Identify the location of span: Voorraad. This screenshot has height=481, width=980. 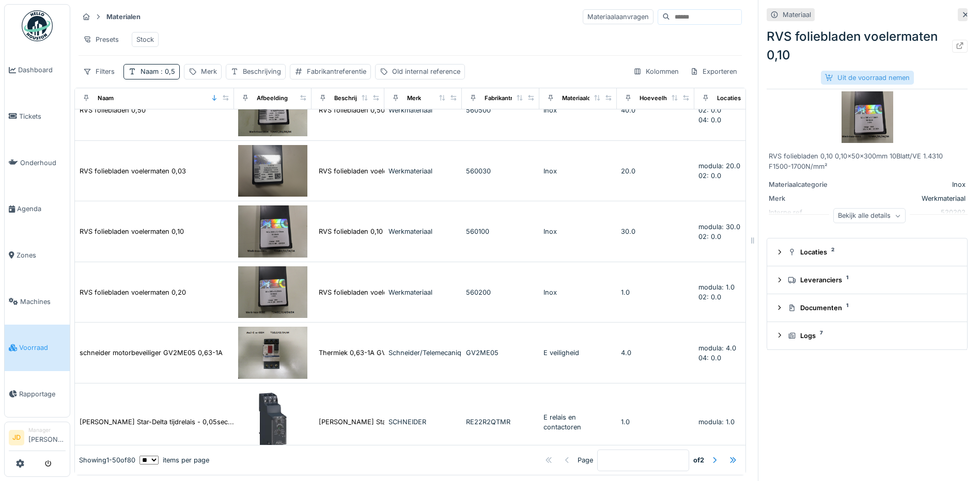
(42, 347).